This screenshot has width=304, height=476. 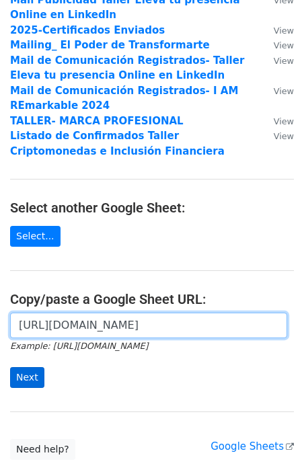 I want to click on h4: Select another Google Sheet:, so click(x=152, y=208).